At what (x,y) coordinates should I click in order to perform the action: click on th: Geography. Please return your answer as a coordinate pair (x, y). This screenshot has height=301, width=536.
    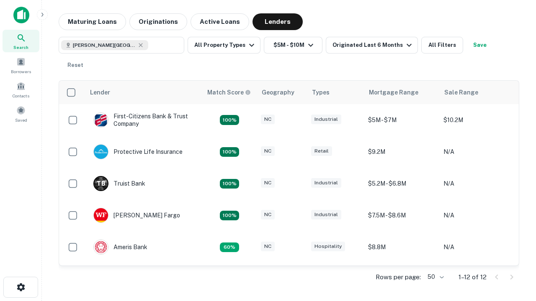
    Looking at the image, I should click on (282, 93).